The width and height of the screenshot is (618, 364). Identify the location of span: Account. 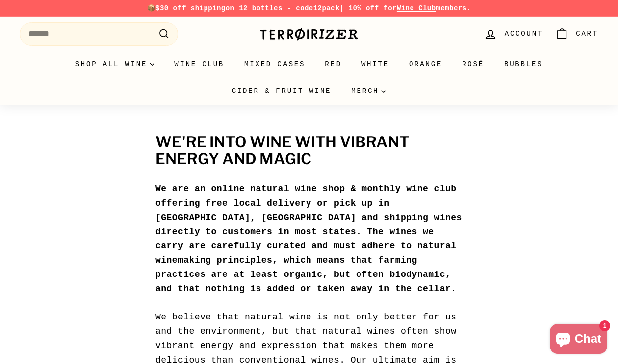
(524, 34).